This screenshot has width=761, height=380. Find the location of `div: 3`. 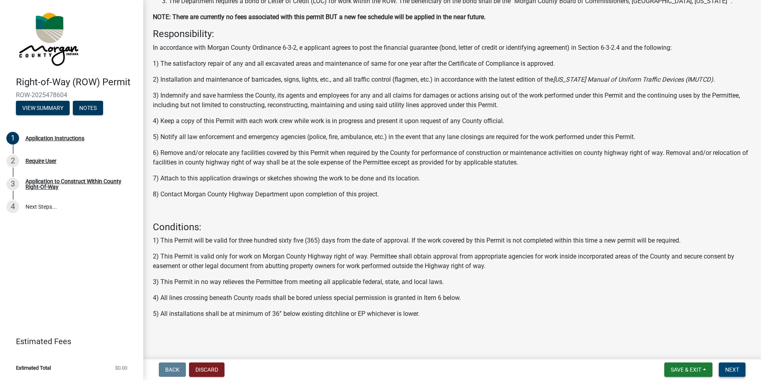

div: 3 is located at coordinates (13, 184).